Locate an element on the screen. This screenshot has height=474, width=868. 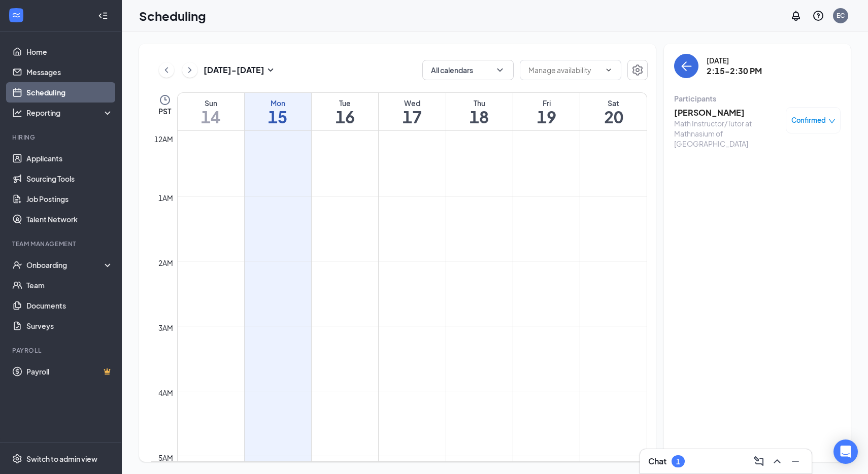
button: Settings is located at coordinates (638, 70).